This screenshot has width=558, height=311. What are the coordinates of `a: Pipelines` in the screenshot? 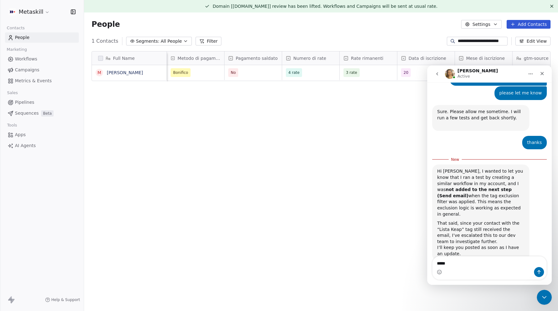 It's located at (42, 102).